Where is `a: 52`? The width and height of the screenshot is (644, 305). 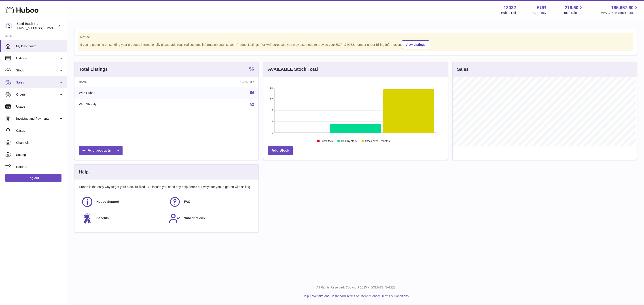
a: 52 is located at coordinates (252, 104).